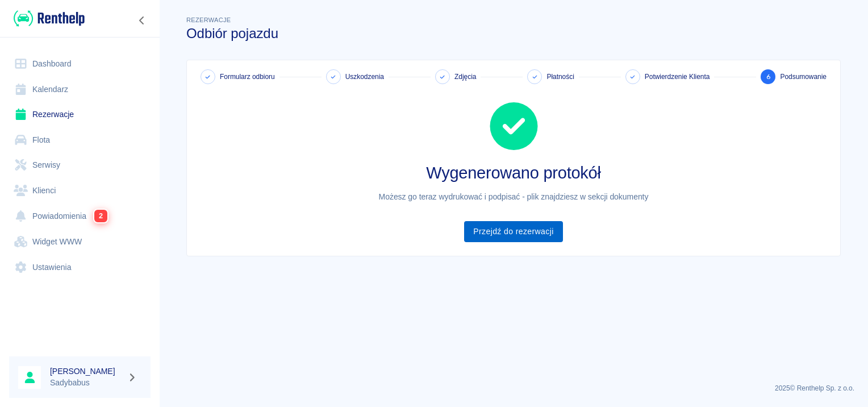 This screenshot has width=868, height=407. What do you see at coordinates (513, 231) in the screenshot?
I see `a: Przejdź do rezerwacji` at bounding box center [513, 231].